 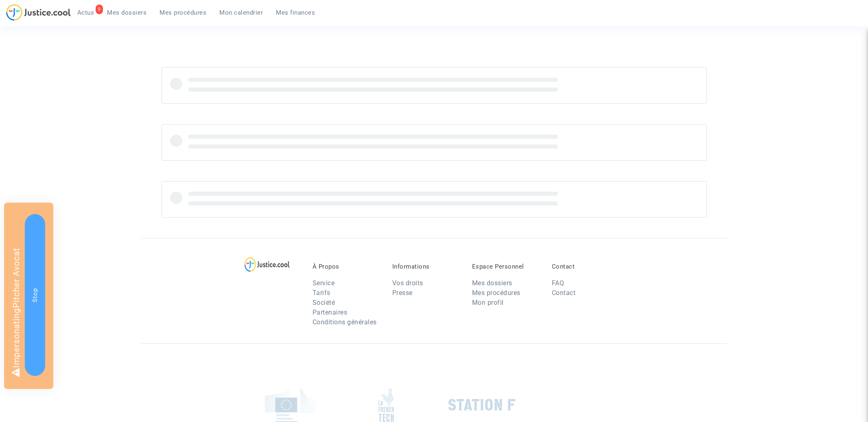 I want to click on p: À Propos, so click(x=346, y=266).